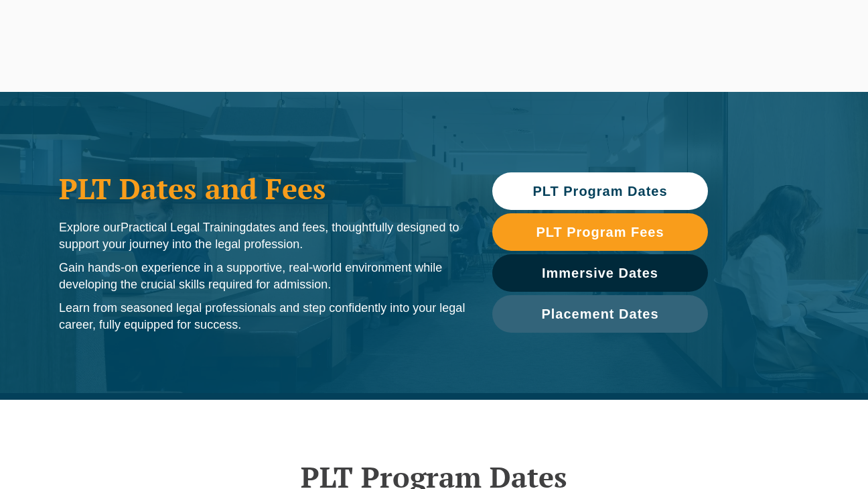  I want to click on a: PLT Program Fees, so click(601, 232).